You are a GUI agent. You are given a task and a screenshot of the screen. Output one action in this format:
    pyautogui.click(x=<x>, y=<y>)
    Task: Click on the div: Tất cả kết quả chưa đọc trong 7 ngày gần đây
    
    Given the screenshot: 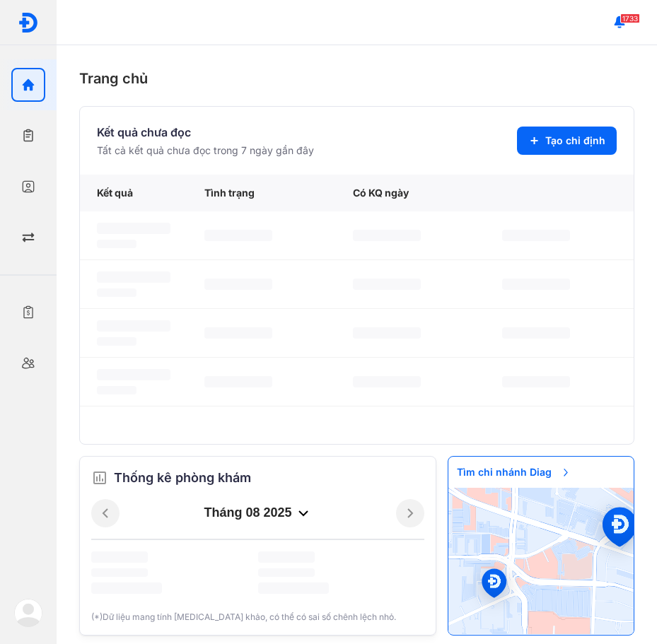 What is the action you would take?
    pyautogui.click(x=205, y=150)
    